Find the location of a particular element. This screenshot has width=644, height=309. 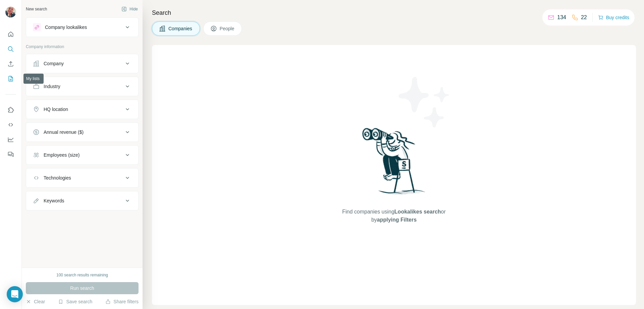

span: People is located at coordinates (227, 28).